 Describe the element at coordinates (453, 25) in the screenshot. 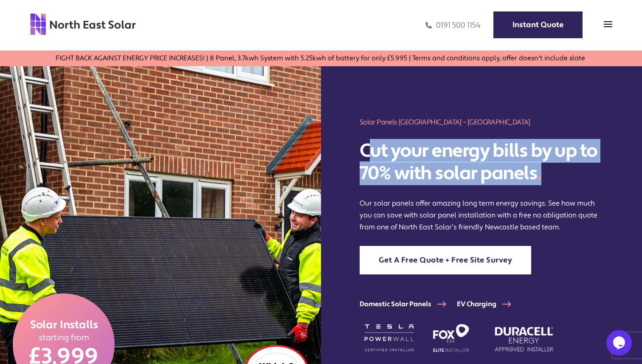

I see `a: 0191 500 1154` at that location.